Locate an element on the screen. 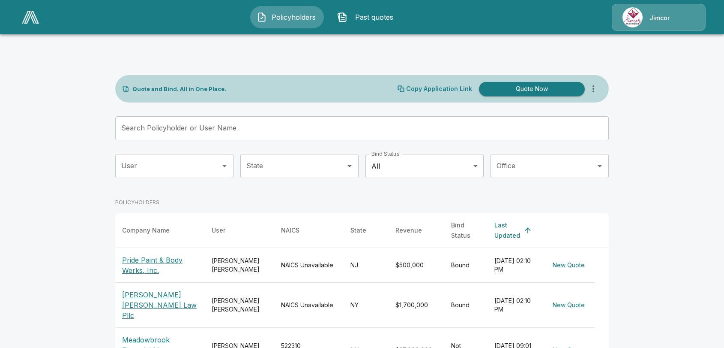 The width and height of the screenshot is (724, 348). a: Policyholders IconPolicyholders is located at coordinates (287, 17).